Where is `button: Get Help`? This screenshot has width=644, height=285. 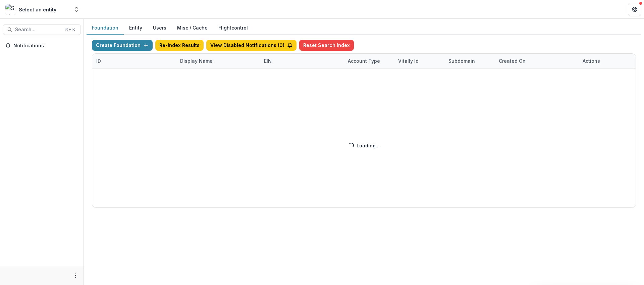
button: Get Help is located at coordinates (635, 9).